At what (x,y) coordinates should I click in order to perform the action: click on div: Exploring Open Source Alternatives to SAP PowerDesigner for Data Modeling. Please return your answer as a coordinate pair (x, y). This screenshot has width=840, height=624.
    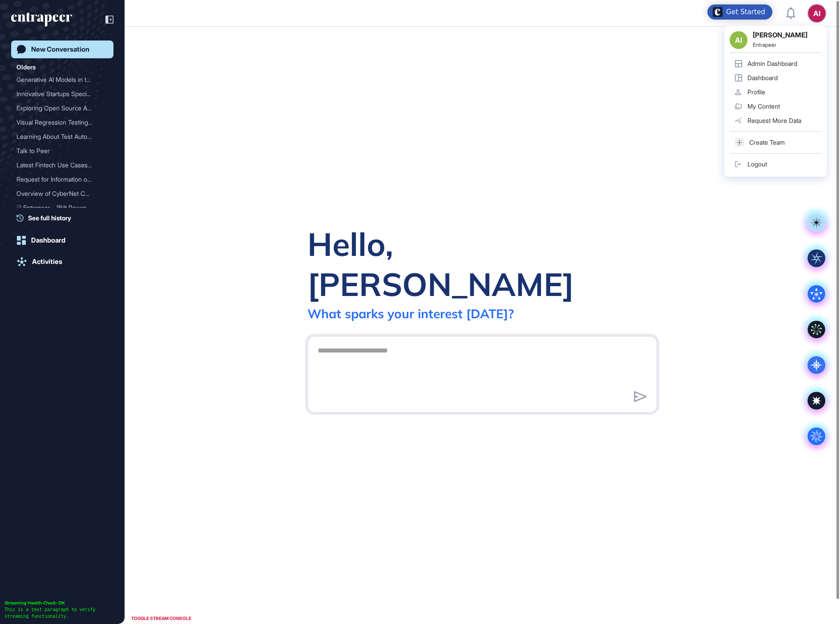
    Looking at the image, I should click on (62, 108).